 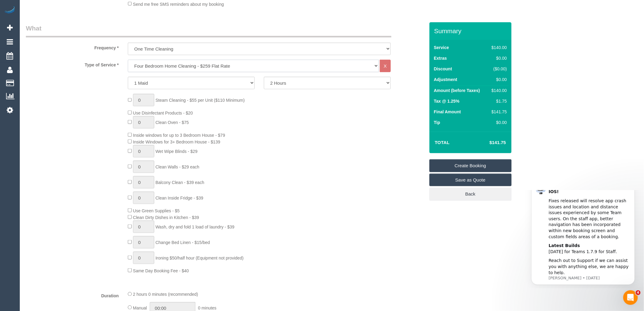 What do you see at coordinates (178, 4) in the screenshot?
I see `span: Send me free SMS reminders about my booking` at bounding box center [178, 4].